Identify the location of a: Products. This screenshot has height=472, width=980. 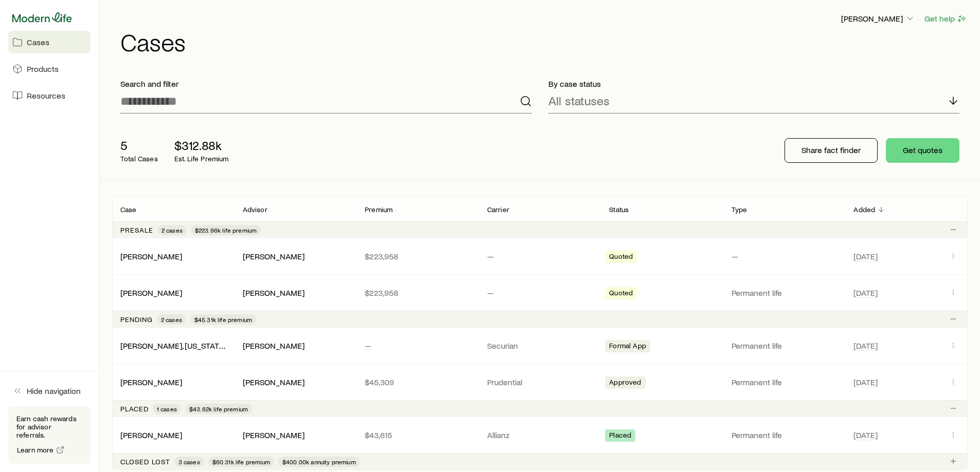
(49, 69).